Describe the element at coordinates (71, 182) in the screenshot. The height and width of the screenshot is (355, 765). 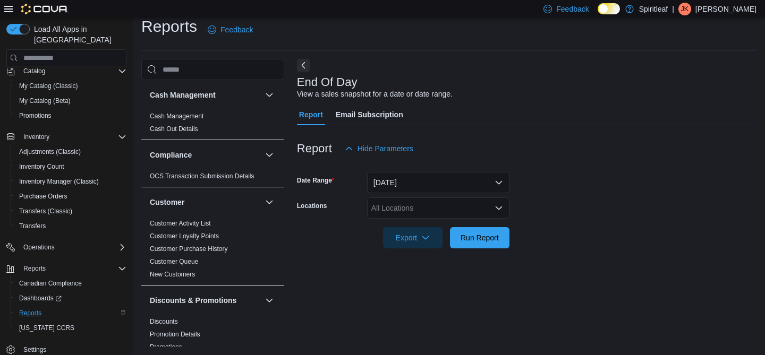
I see `span: Inventory Manager (Classic)` at that location.